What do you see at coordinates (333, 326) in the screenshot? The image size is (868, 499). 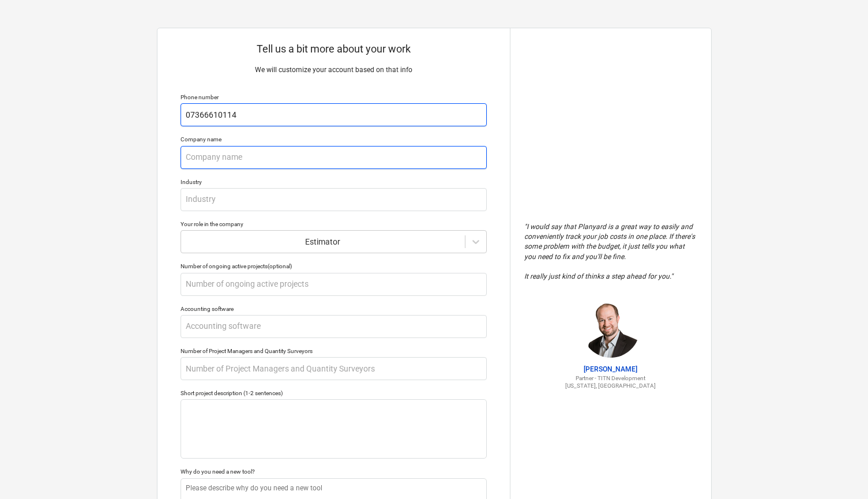 I see `input: Accounting software` at bounding box center [333, 326].